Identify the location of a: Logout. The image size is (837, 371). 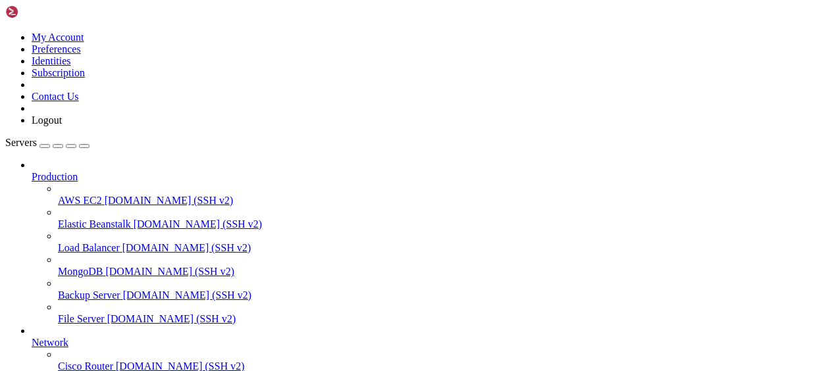
(47, 120).